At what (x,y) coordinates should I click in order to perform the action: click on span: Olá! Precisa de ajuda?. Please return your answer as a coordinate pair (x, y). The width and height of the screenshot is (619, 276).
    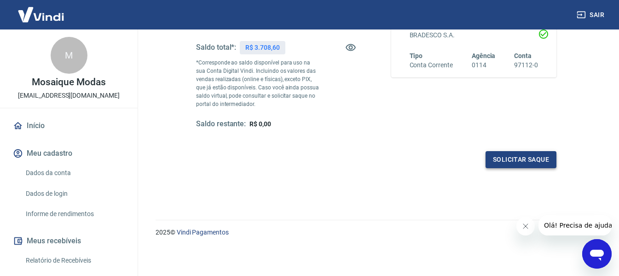
    Looking at the image, I should click on (41, 10).